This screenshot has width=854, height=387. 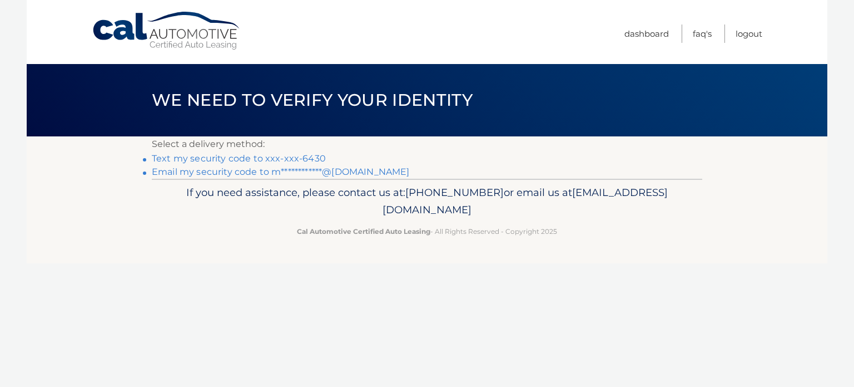 I want to click on p: - All Rights Reserved - Copyright 2025, so click(x=427, y=231).